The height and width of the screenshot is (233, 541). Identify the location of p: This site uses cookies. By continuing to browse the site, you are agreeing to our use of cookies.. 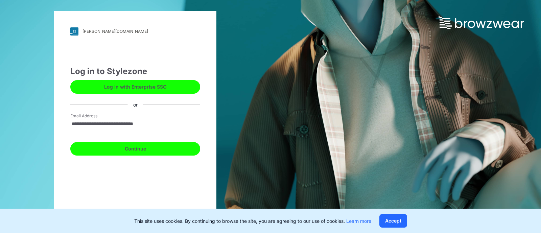
(252, 221).